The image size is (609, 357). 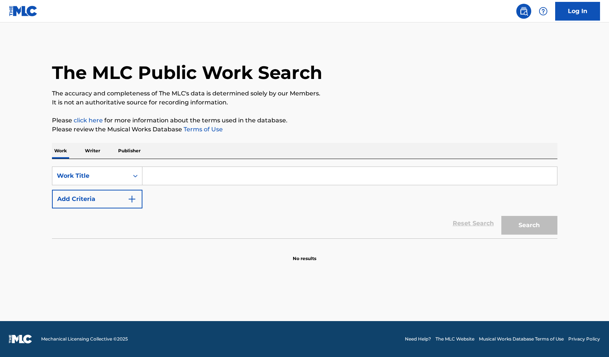 What do you see at coordinates (543, 11) in the screenshot?
I see `div: Help` at bounding box center [543, 11].